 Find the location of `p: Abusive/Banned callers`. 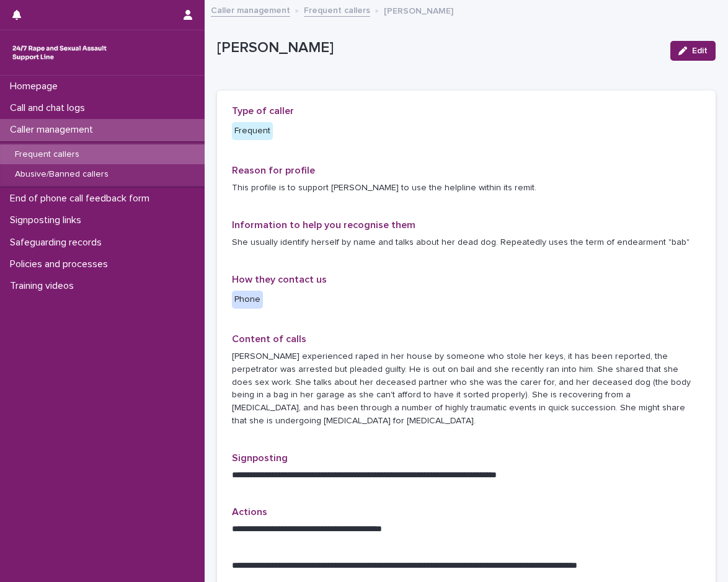

p: Abusive/Banned callers is located at coordinates (61, 174).